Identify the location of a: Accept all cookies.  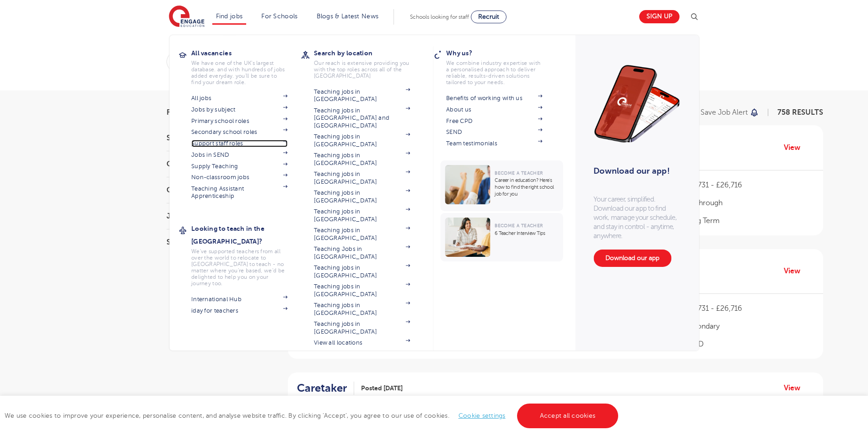
(568, 416).